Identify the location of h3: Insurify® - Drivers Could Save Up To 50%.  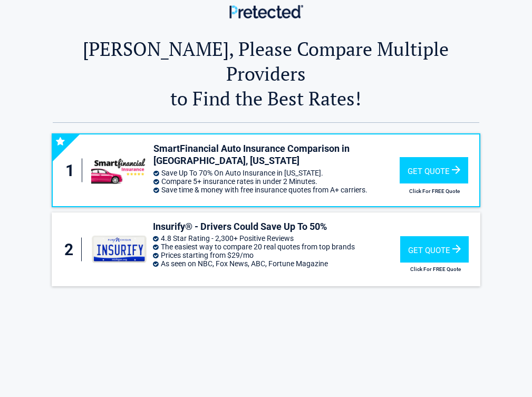
(276, 226).